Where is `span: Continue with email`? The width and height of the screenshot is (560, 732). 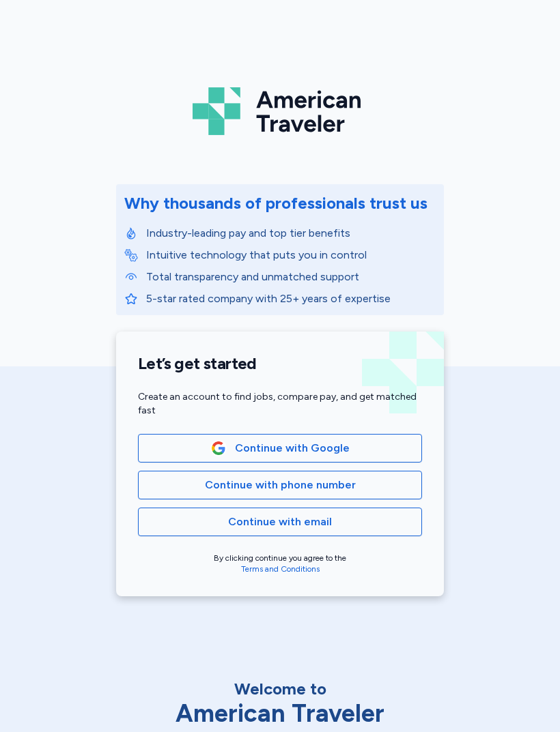
span: Continue with email is located at coordinates (280, 522).